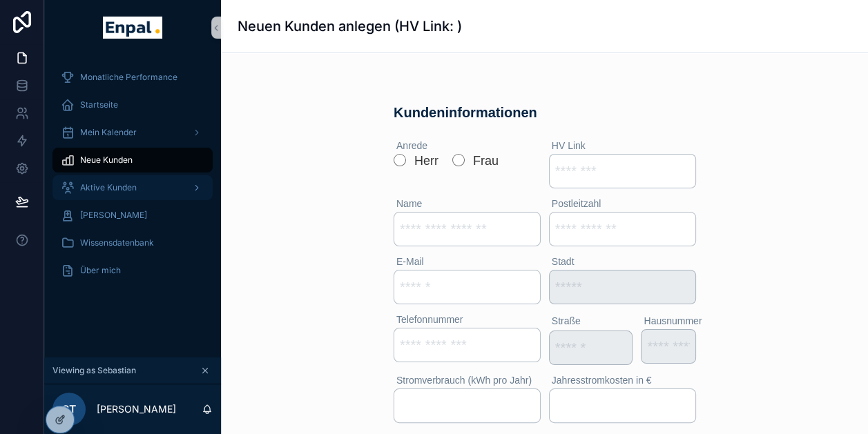  Describe the element at coordinates (133, 133) in the screenshot. I see `a: Mein Kalender` at that location.